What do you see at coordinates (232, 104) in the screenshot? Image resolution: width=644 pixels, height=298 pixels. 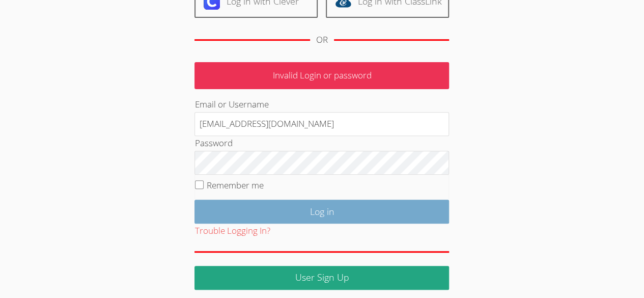 I see `label: Email or Username` at bounding box center [232, 104].